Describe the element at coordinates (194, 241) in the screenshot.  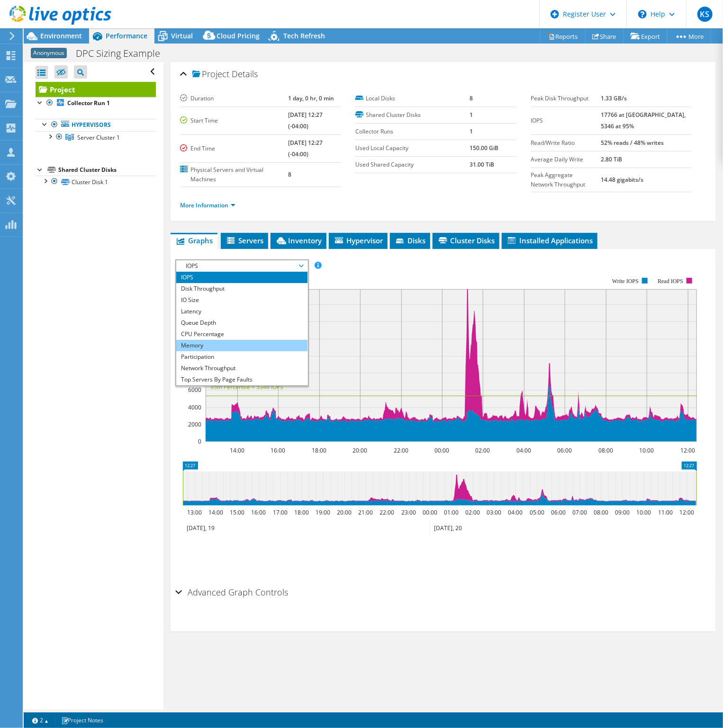
I see `span: Graphs` at that location.